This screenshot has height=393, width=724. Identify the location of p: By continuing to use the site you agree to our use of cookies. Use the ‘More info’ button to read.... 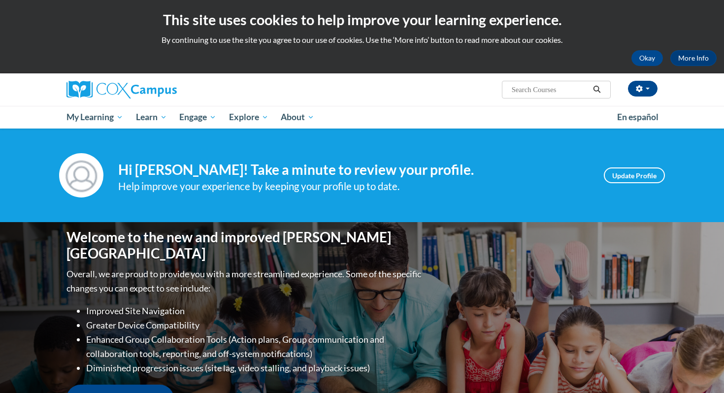
(362, 40).